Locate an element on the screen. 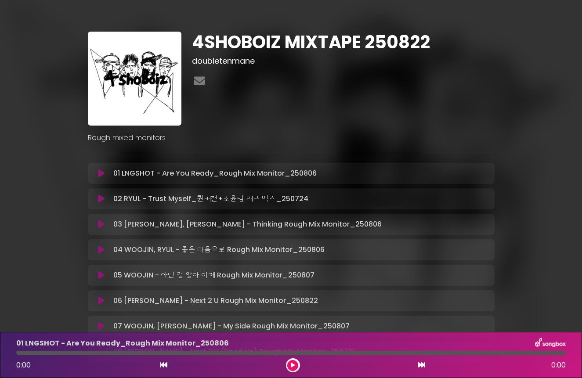 Image resolution: width=582 pixels, height=378 pixels. p: 02 RYUL - Trust Myself_퀀버전+소윤님 러프 믹스_250724 is located at coordinates (211, 199).